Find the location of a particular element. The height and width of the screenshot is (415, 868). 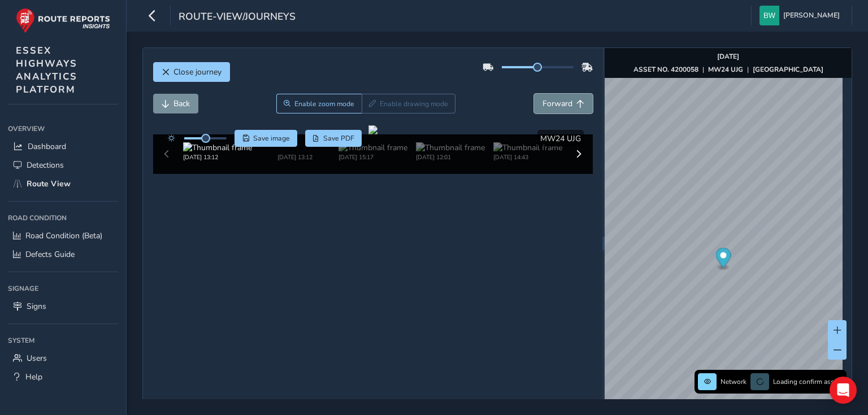

span: Save PDF is located at coordinates (338, 138).